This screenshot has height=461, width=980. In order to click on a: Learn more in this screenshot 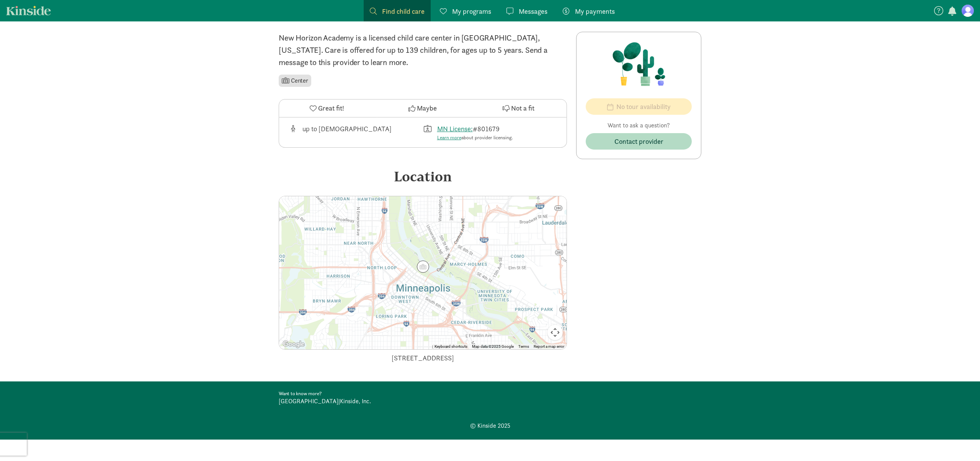, I will do `click(449, 138)`.